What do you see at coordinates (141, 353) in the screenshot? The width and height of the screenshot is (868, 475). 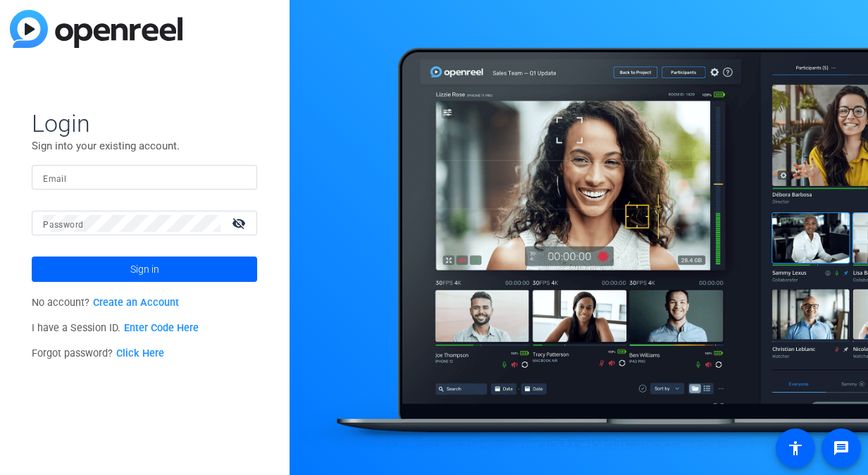 I see `a: Click Here` at bounding box center [141, 353].